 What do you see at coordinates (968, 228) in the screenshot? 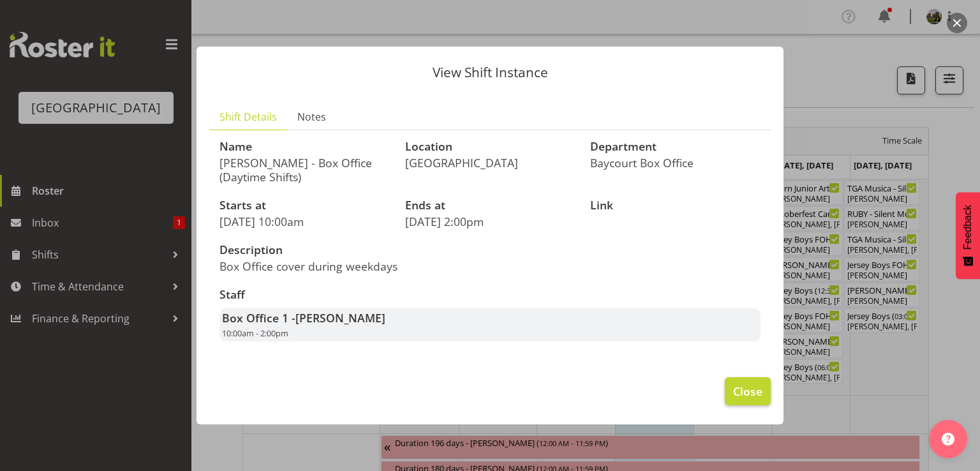
I see `span: Feedback` at bounding box center [968, 228].